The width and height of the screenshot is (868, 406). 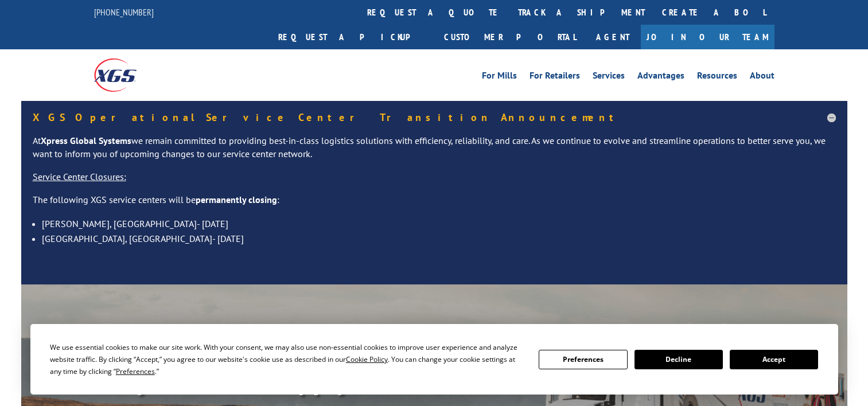 What do you see at coordinates (661, 77) in the screenshot?
I see `a: Advantages` at bounding box center [661, 77].